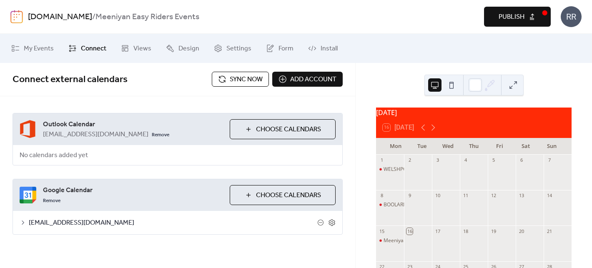 The image size is (592, 268). Describe the element at coordinates (189, 49) in the screenshot. I see `span: Design` at that location.